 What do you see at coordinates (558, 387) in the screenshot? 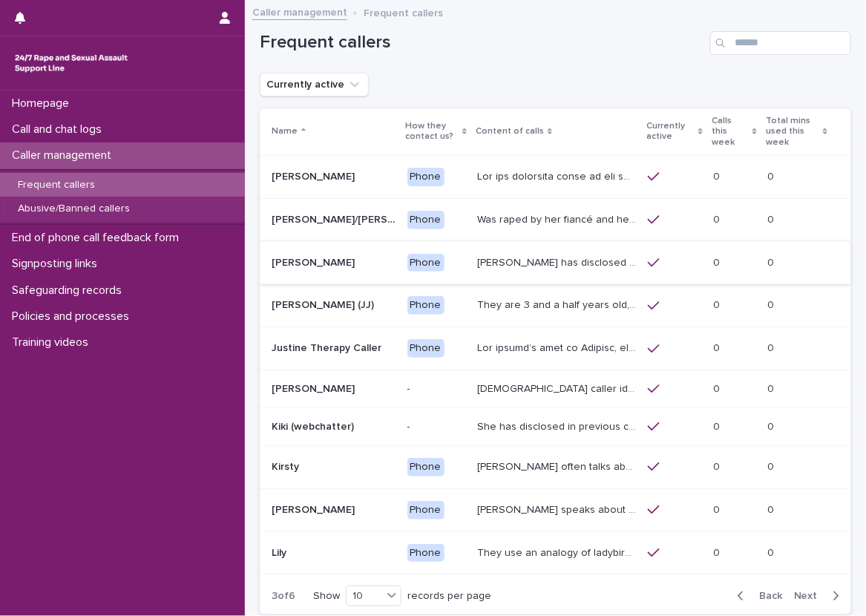
I see `p: Female caller identifies as Katie and sometimes ‘Anonymous’. She has disclosed in previous calls ...` at bounding box center [558, 387].